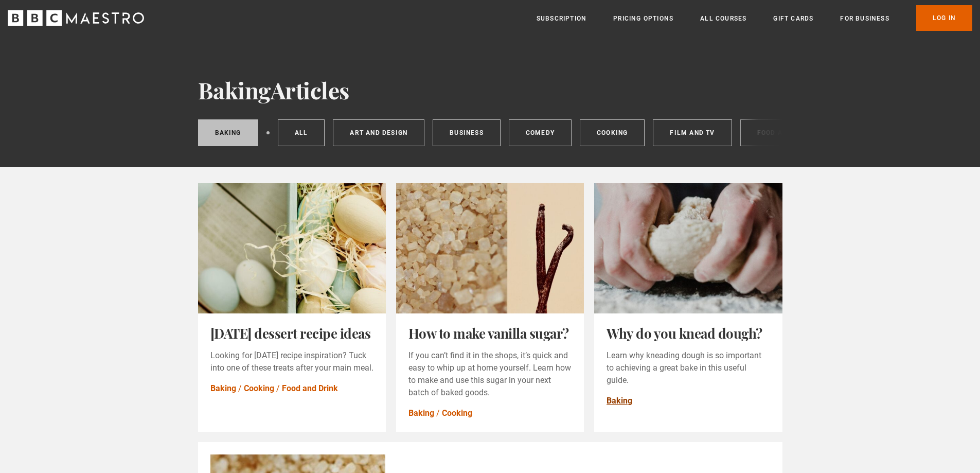  Describe the element at coordinates (234, 89) in the screenshot. I see `span: Baking` at that location.